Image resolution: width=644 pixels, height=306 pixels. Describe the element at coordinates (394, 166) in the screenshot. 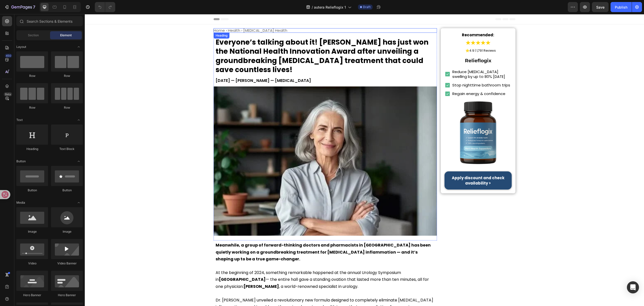

I see `strong: Apply discount and check availability >` at that location.